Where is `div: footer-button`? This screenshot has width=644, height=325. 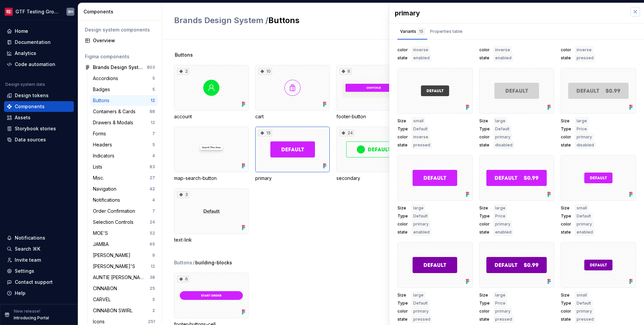
div: footer-button is located at coordinates (374, 117).